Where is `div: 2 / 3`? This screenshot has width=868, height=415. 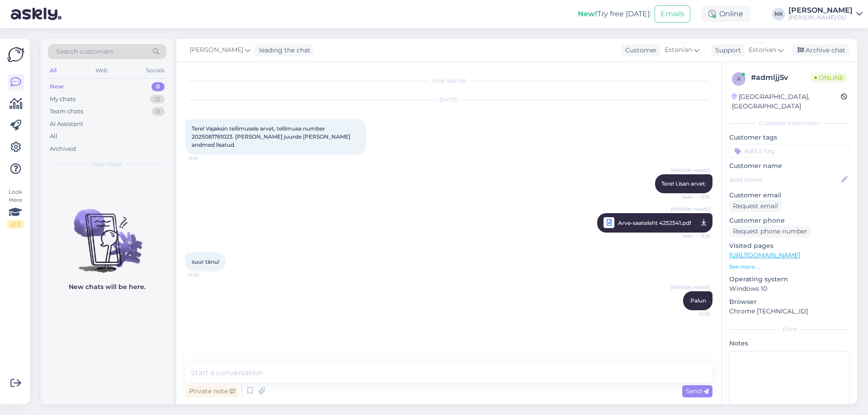
div: 2 / 3 is located at coordinates (16, 225).